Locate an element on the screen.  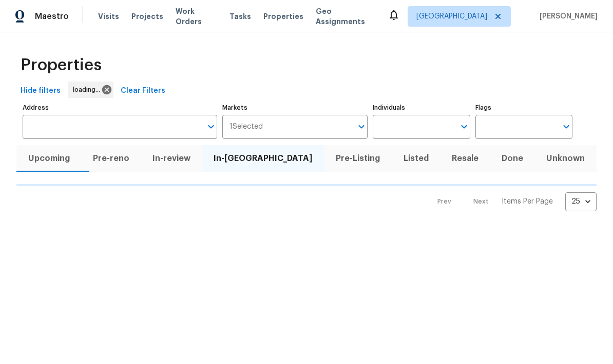
span: Projects is located at coordinates (147, 16).